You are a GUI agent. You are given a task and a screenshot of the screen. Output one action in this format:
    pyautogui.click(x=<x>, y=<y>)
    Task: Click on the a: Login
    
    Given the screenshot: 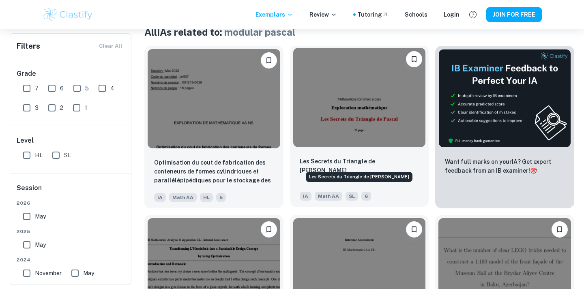 What is the action you would take?
    pyautogui.click(x=451, y=15)
    